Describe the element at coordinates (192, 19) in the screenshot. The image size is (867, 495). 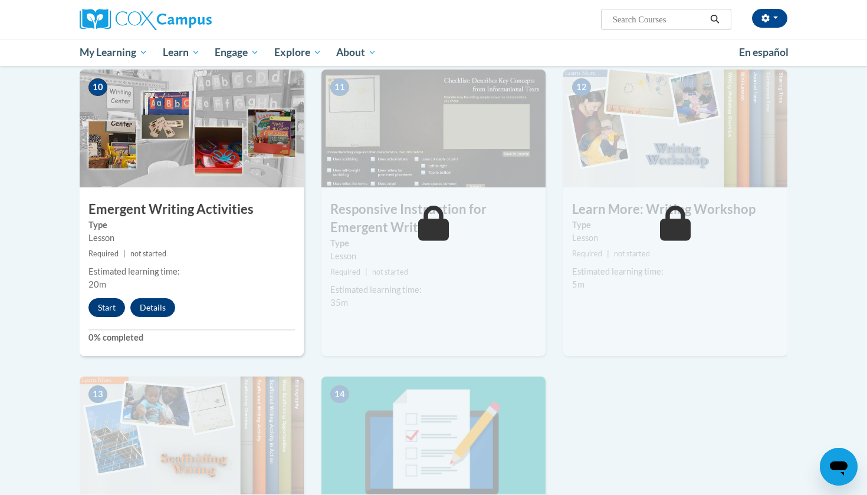
I see `a: Cox Campus` at that location.